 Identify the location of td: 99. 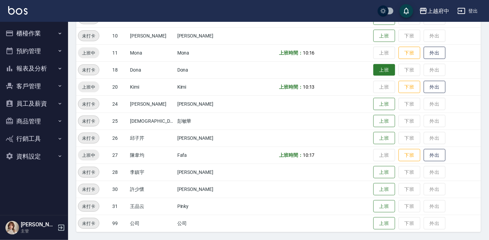
(119, 223).